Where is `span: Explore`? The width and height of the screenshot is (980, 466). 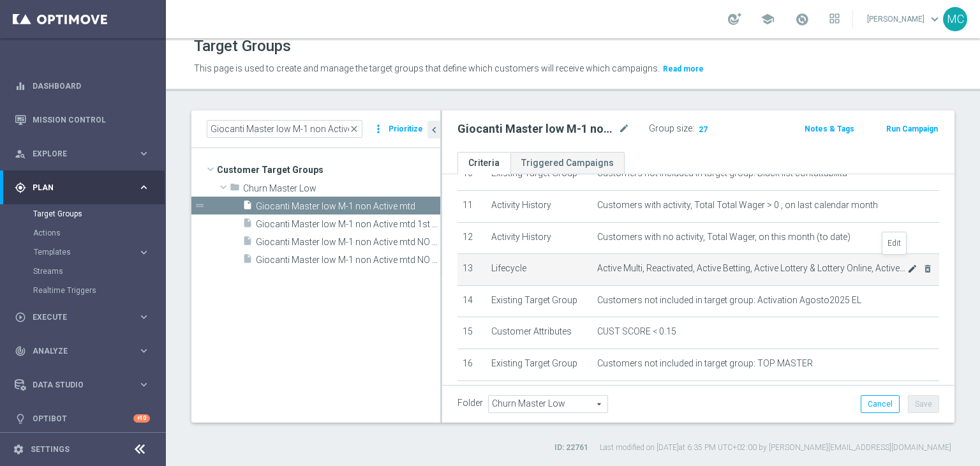
span: Explore is located at coordinates (85, 154).